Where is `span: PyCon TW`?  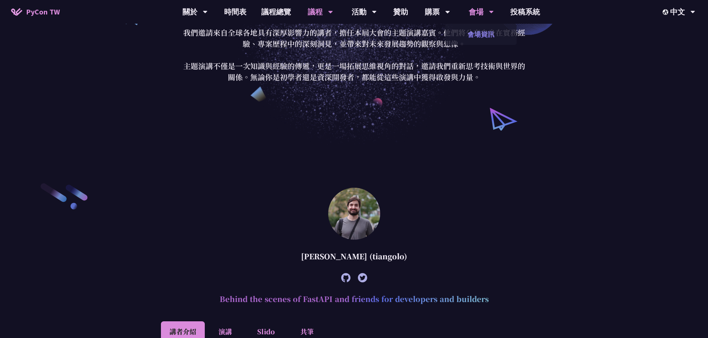 span: PyCon TW is located at coordinates (43, 12).